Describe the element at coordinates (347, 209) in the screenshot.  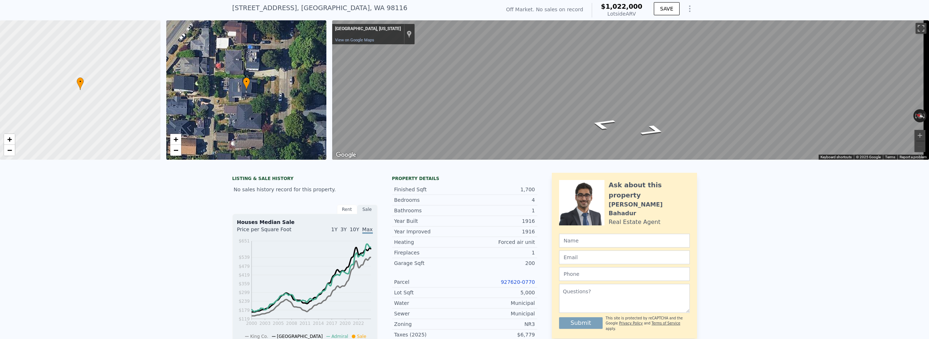
I see `div: Rent` at that location.